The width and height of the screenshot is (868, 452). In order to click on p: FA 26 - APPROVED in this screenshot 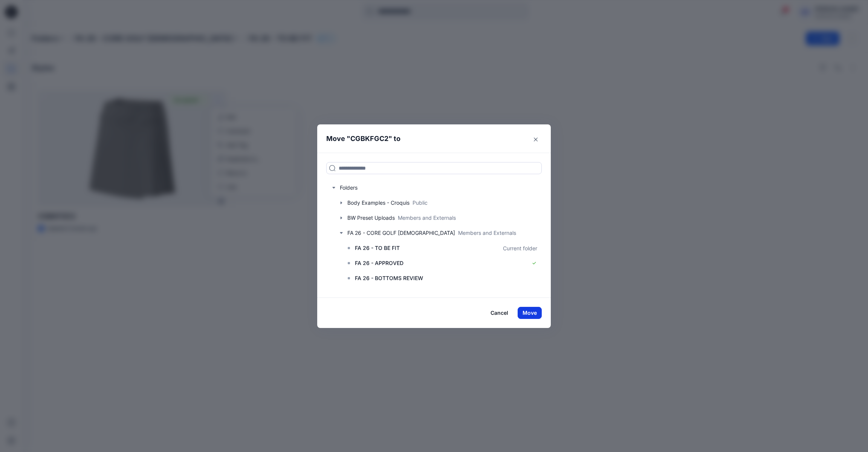, I will do `click(379, 263)`.